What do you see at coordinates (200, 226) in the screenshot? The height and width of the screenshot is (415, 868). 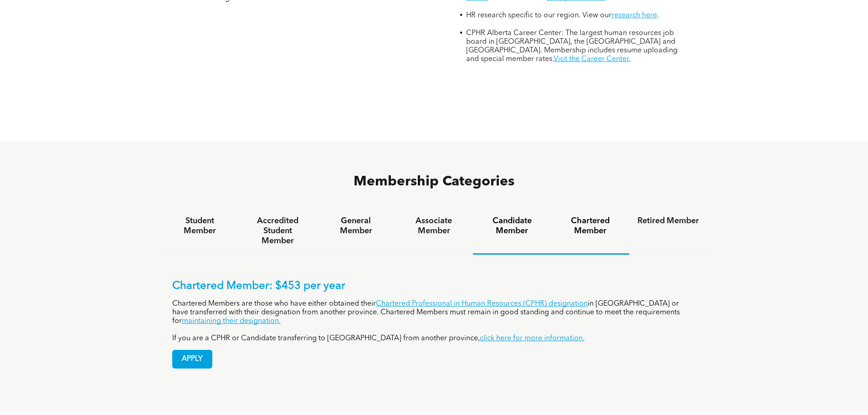 I see `h4: Student Member` at bounding box center [200, 226].